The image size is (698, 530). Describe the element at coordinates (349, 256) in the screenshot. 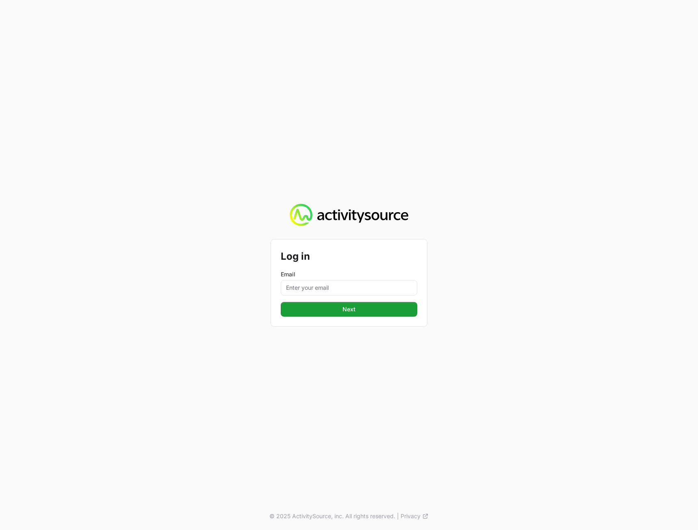

I see `h2: Log in` at that location.